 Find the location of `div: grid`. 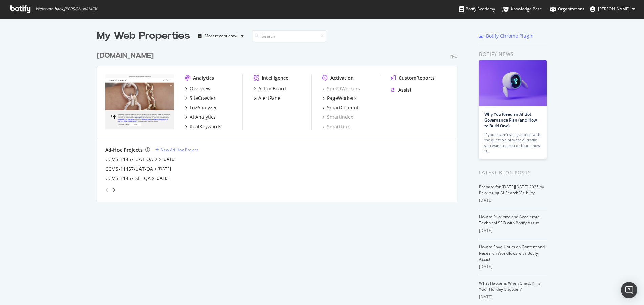

div: grid is located at coordinates (280, 122).